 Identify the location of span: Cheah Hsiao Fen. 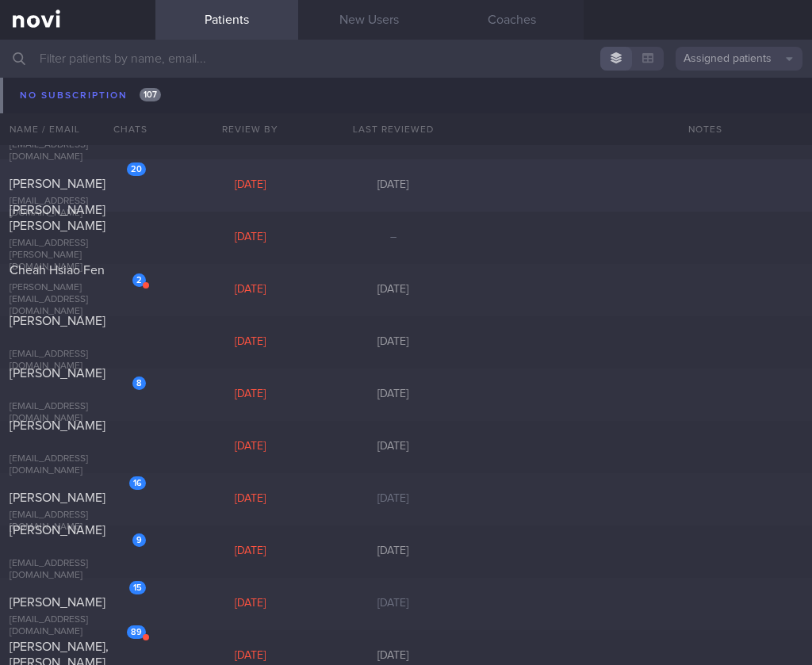
(57, 271).